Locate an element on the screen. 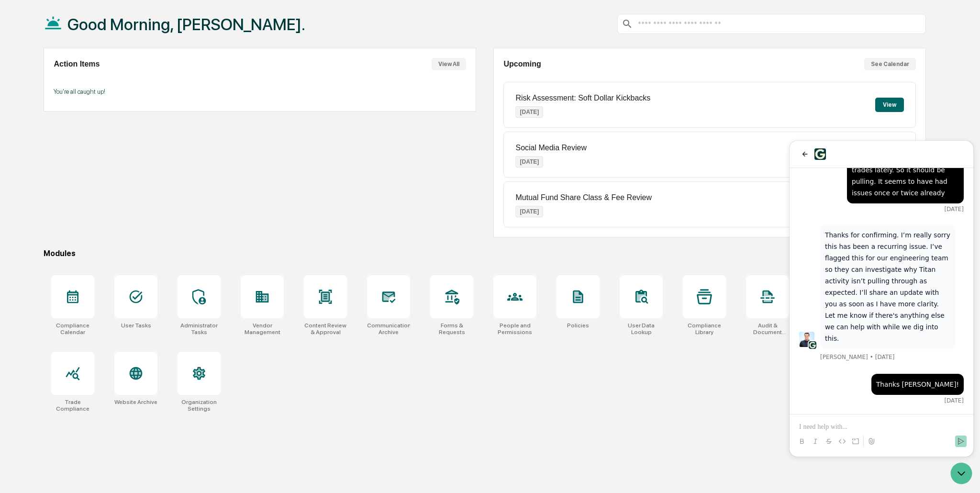 The image size is (980, 493). button: back is located at coordinates (15, 13).